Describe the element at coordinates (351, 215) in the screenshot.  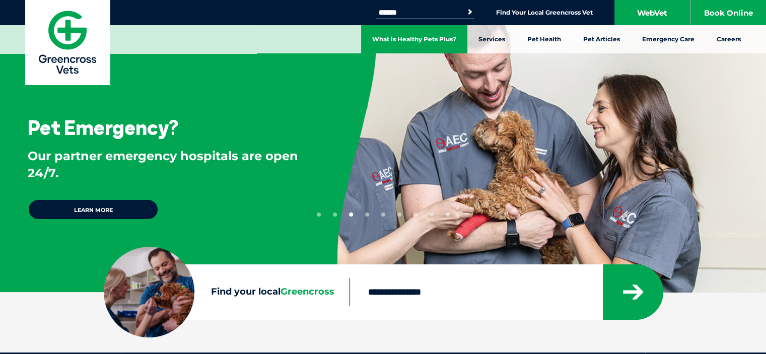
I see `button: 3 of 9` at that location.